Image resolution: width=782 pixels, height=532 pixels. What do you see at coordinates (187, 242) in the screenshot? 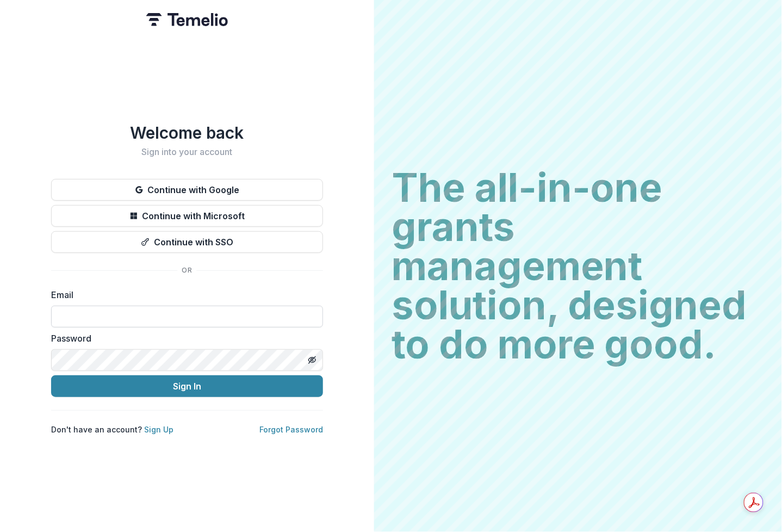
I see `button: Continue with SSO` at bounding box center [187, 242].